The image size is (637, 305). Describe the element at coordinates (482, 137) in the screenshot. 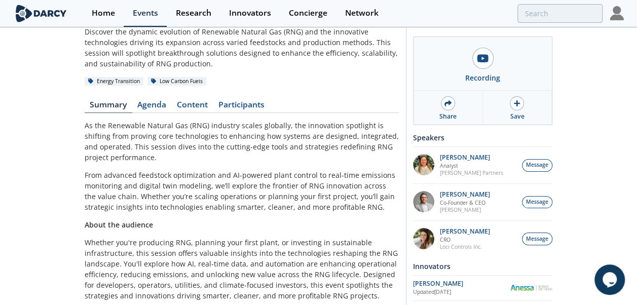

I see `div: Speakers` at that location.